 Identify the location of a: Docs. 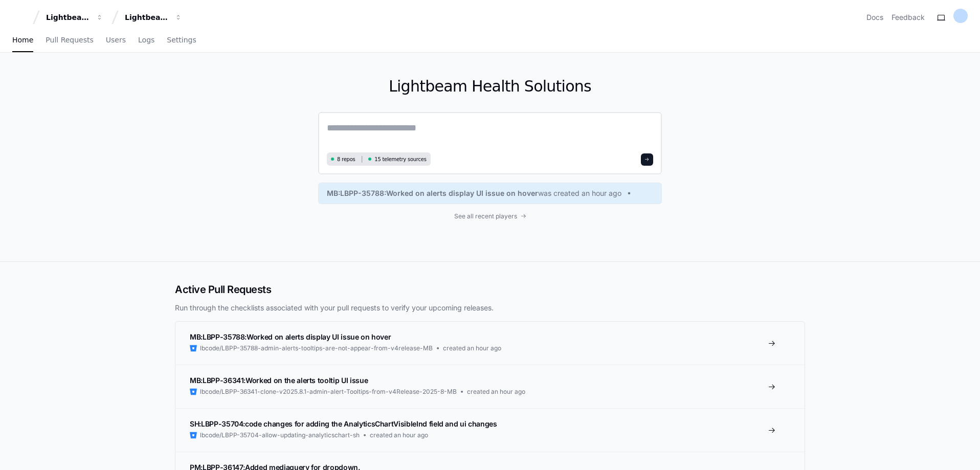
(875, 18).